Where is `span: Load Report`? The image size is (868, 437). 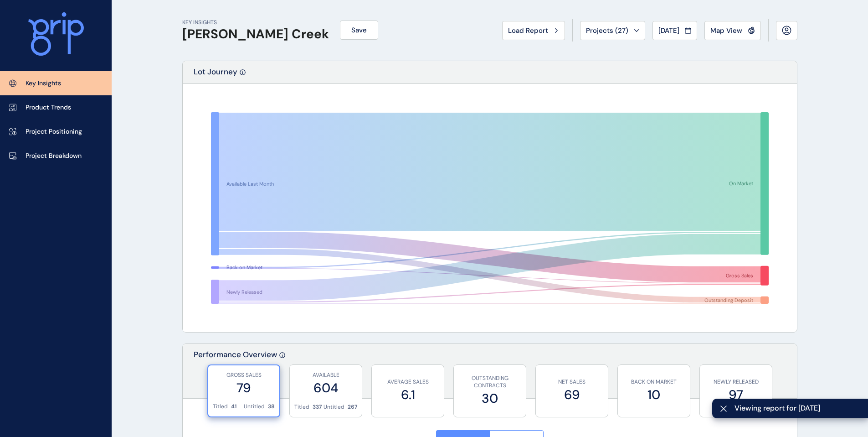 span: Load Report is located at coordinates (528, 31).